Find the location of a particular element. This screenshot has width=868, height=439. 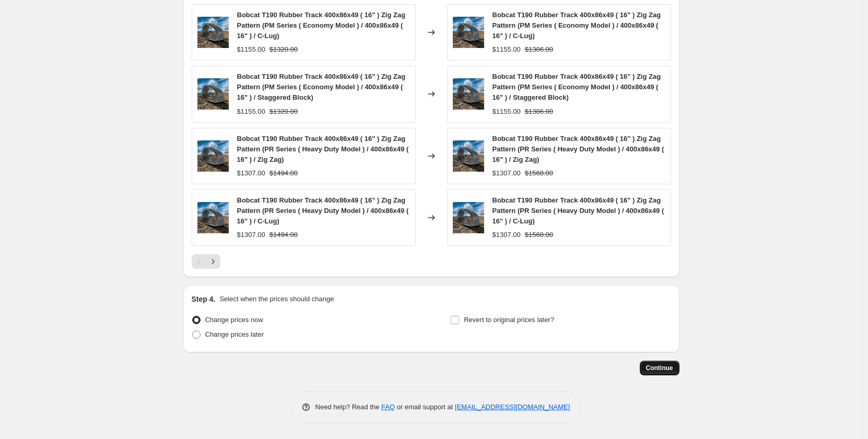

span: Continue is located at coordinates (660, 368).